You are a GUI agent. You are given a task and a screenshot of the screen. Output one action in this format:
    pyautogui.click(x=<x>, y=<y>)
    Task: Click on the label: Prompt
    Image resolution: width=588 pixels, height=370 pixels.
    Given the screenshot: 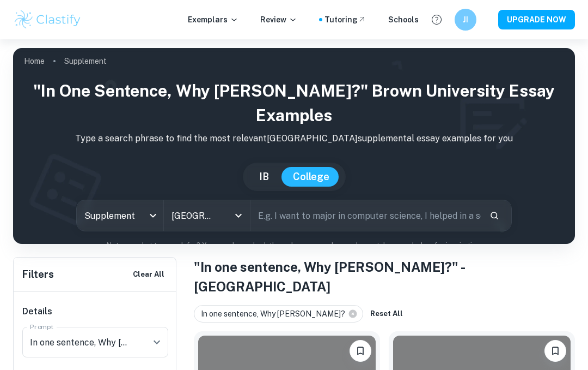 What is the action you would take?
    pyautogui.click(x=42, y=326)
    